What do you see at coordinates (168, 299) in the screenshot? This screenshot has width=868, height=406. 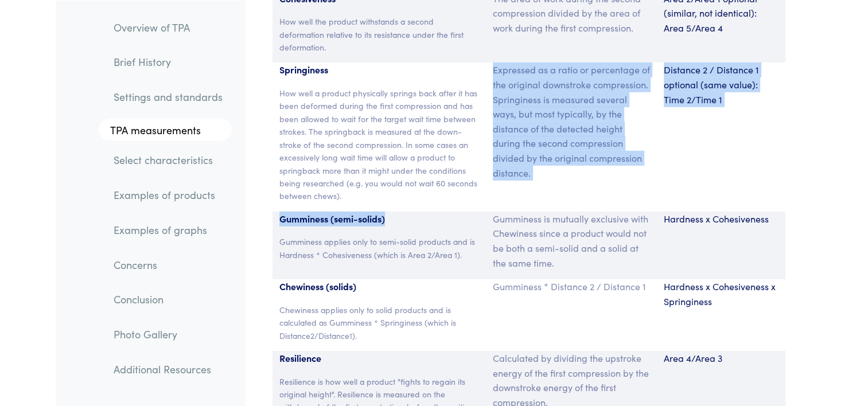 I see `a: Conclusion` at bounding box center [168, 299].